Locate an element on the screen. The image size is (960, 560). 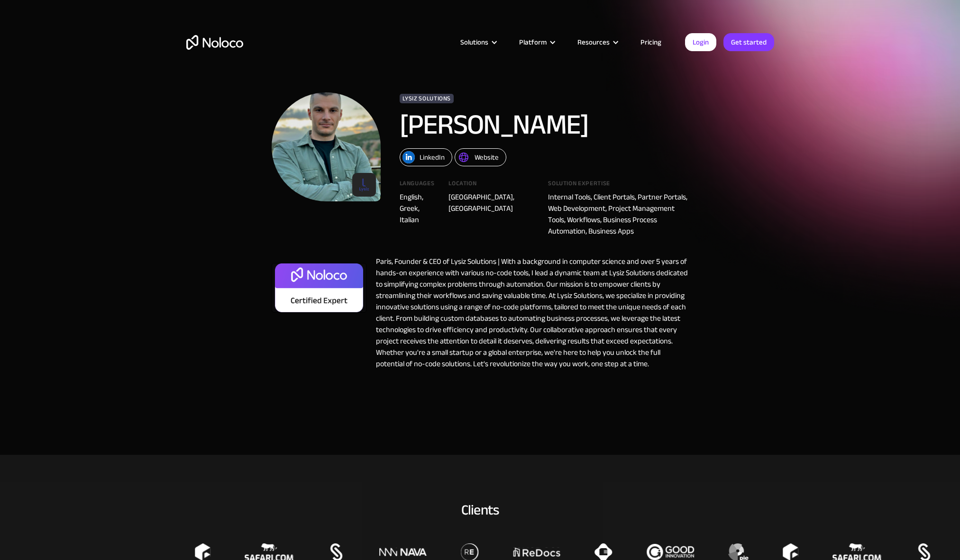
div: Languages is located at coordinates (417, 186).